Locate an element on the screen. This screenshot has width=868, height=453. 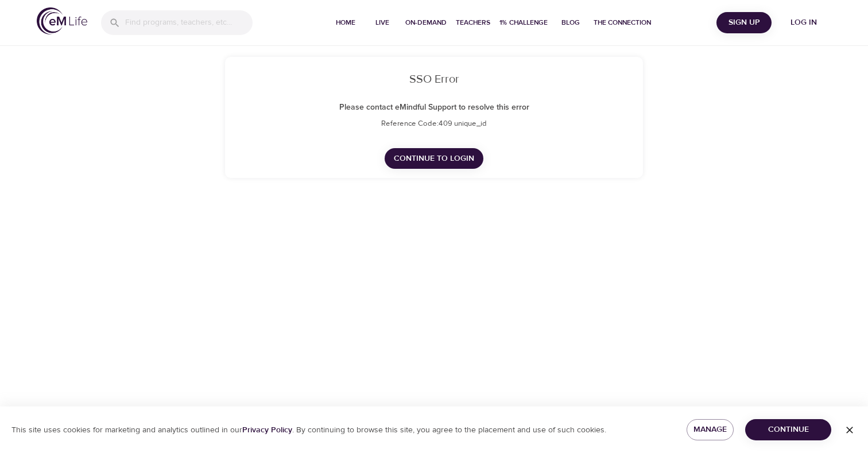
a: Privacy Policy is located at coordinates (267, 430).